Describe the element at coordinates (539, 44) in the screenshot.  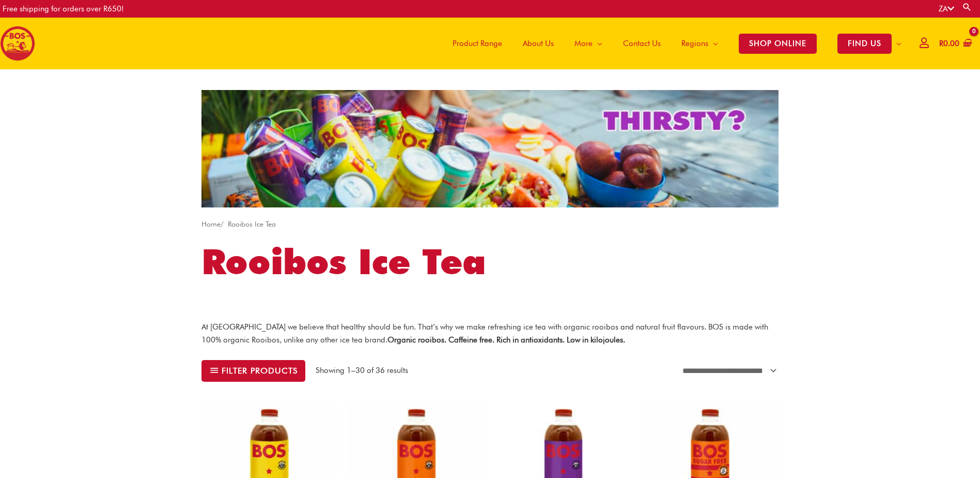
I see `a: About Us` at that location.